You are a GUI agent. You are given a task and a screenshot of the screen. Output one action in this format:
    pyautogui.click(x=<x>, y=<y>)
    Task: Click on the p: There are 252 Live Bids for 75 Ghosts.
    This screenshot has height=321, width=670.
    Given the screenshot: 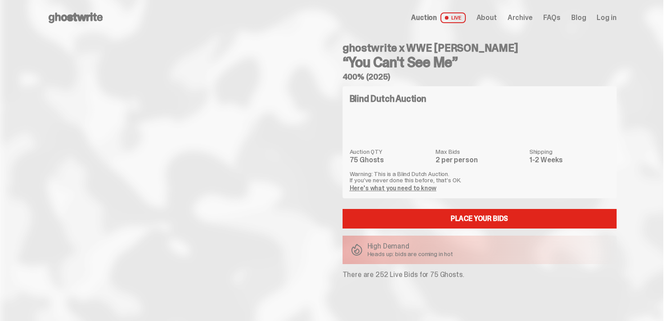 What is the action you would take?
    pyautogui.click(x=479, y=275)
    